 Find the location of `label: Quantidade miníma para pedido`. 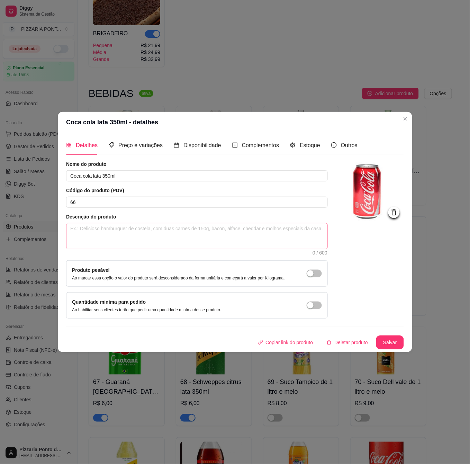

label: Quantidade miníma para pedido is located at coordinates (109, 302).